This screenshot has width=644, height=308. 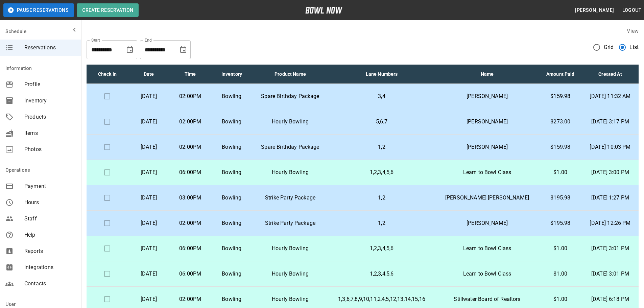 What do you see at coordinates (50, 48) in the screenshot?
I see `span: Reservations` at bounding box center [50, 48].